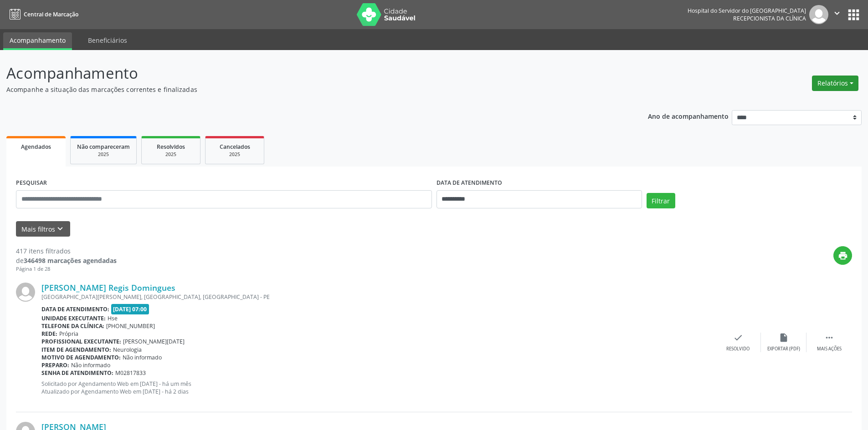 The image size is (868, 430). Describe the element at coordinates (66, 269) in the screenshot. I see `div: Página 1 de 28` at that location.